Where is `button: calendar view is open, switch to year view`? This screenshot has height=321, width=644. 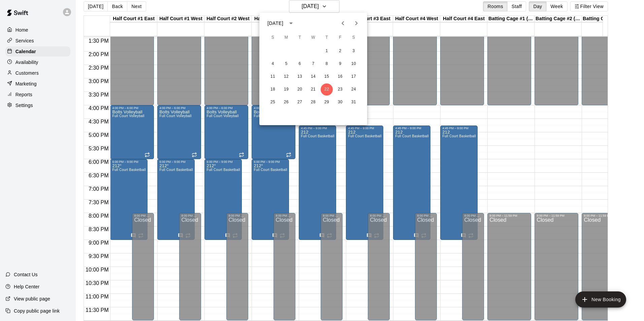
button: calendar view is open, switch to year view is located at coordinates (291, 23).